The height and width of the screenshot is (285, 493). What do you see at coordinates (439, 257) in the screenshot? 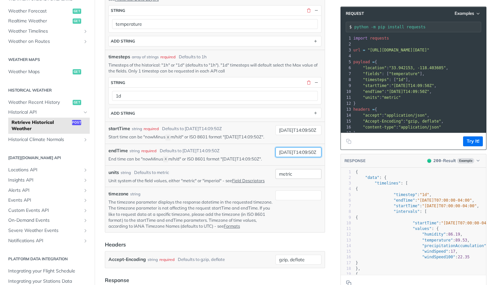
I see `span: "windSpeed100"` at bounding box center [439, 257].